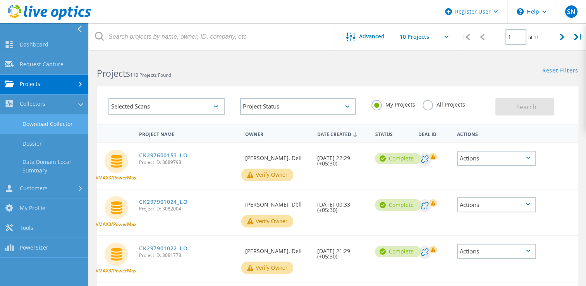 This screenshot has height=286, width=586. What do you see at coordinates (277, 133) in the screenshot?
I see `div: Owner` at bounding box center [277, 133].